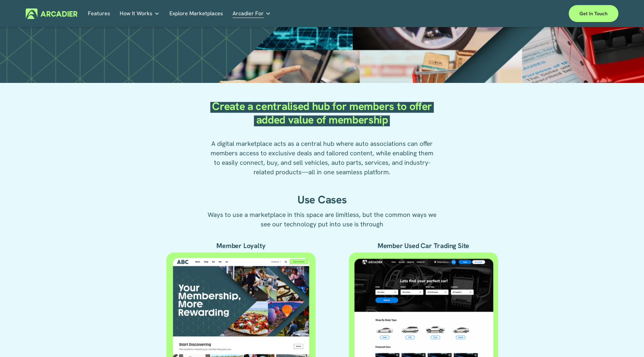  Describe the element at coordinates (593, 14) in the screenshot. I see `a: Get in touch` at that location.